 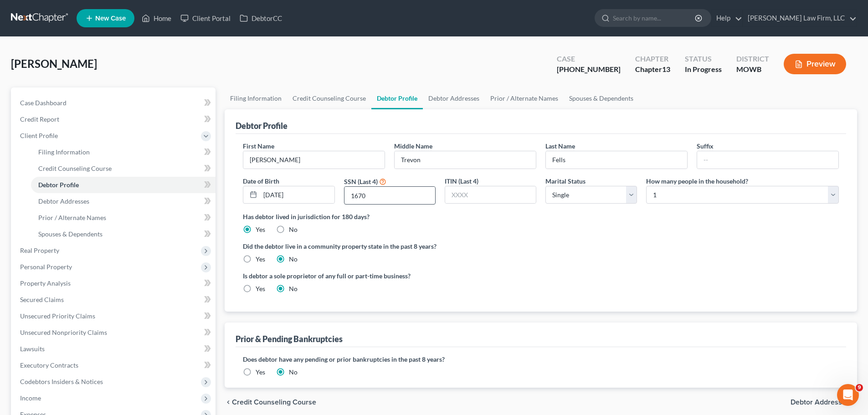 What do you see at coordinates (462, 181) in the screenshot?
I see `label: ITIN (Last 4)` at bounding box center [462, 181].